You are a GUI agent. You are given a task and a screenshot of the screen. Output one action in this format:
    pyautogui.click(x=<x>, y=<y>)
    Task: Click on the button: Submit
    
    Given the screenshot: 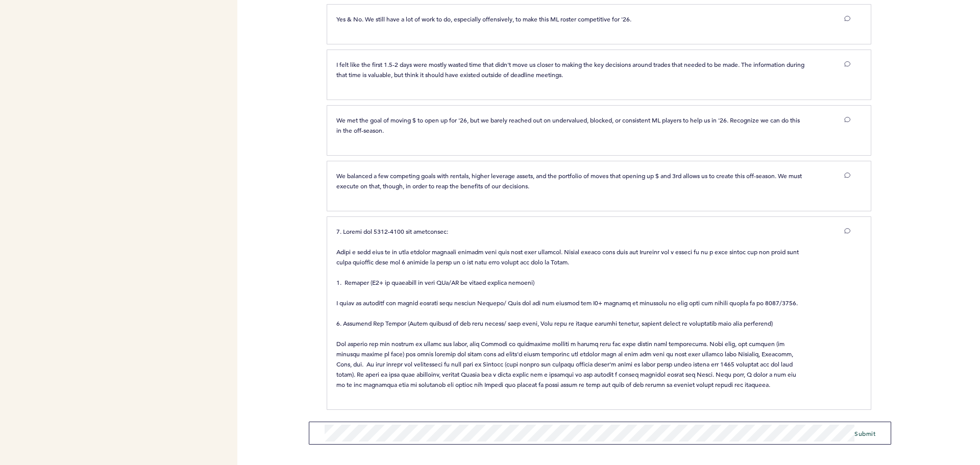 What is the action you would take?
    pyautogui.click(x=865, y=433)
    